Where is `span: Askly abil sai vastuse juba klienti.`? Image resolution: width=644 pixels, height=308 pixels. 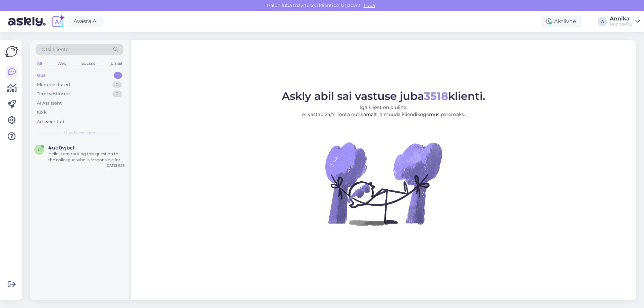 span: Askly abil sai vastuse juba klienti. is located at coordinates (384, 96).